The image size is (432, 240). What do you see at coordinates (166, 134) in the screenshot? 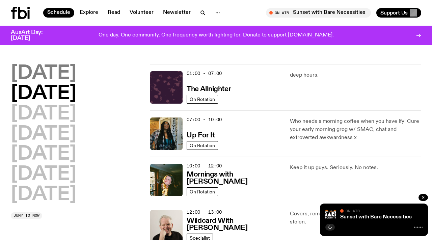
I see `a: Ify - a Brown Skin girl with black braided twists, looking up to the side with her tongue stickin...` at bounding box center [166, 134].